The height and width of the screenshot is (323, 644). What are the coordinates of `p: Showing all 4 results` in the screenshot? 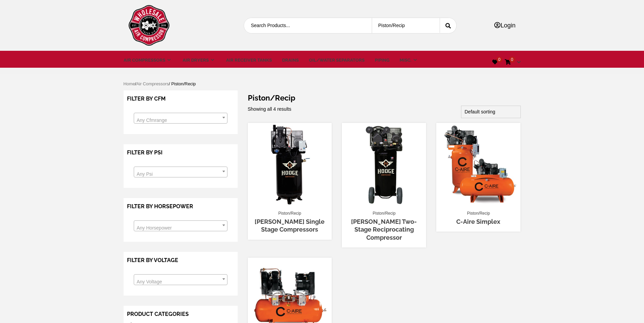 It's located at (270, 109).